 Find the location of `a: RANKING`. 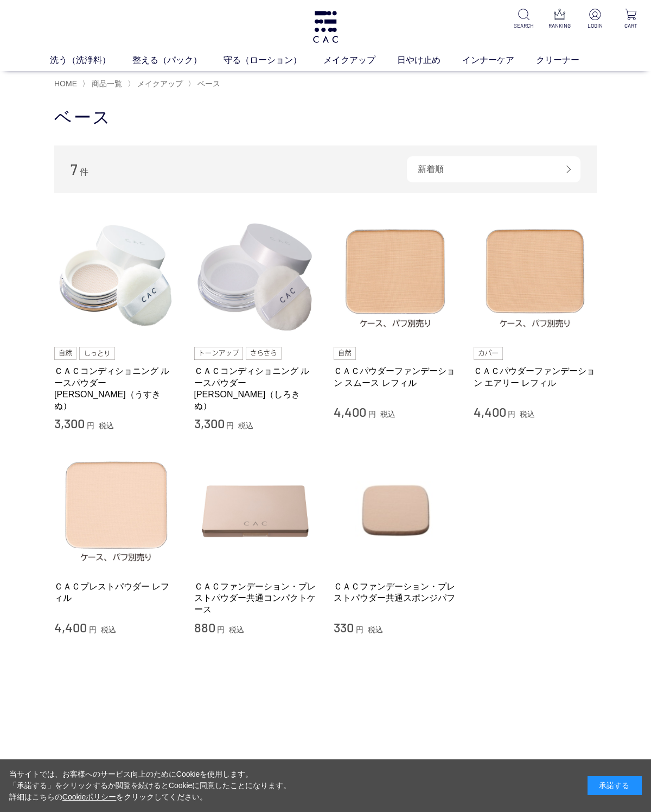

a: RANKING is located at coordinates (559, 19).